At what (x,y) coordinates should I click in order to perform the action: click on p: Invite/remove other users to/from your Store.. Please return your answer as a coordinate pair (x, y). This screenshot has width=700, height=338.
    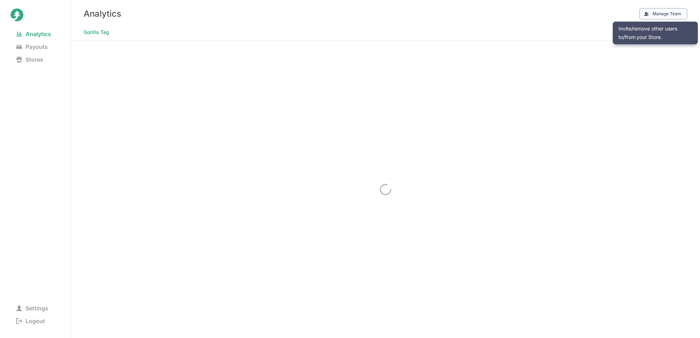
    Looking at the image, I should click on (656, 33).